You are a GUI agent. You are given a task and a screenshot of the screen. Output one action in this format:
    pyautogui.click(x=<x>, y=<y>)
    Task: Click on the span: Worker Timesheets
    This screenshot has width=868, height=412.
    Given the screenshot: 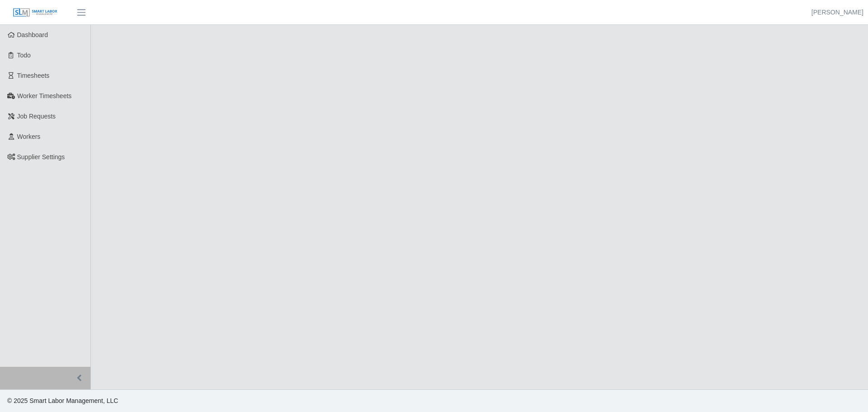 What is the action you would take?
    pyautogui.click(x=44, y=96)
    